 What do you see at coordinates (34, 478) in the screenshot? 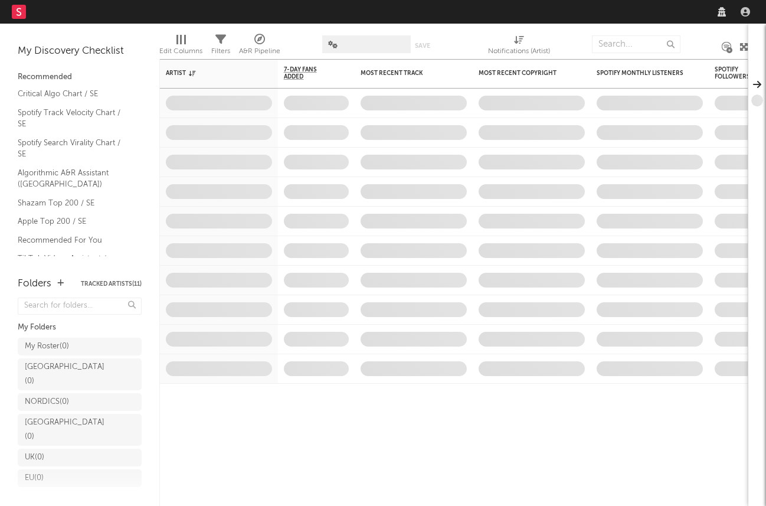
I see `div: EU ( 0 )` at bounding box center [34, 478].